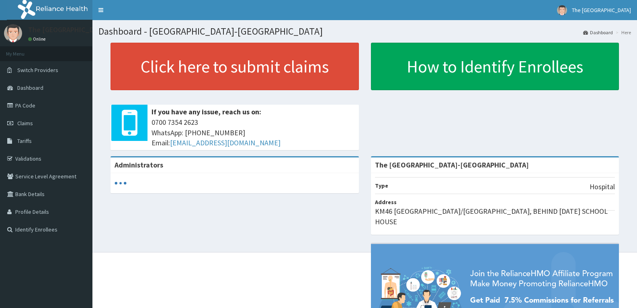 The width and height of the screenshot is (637, 308). I want to click on a: Dashboard, so click(598, 32).